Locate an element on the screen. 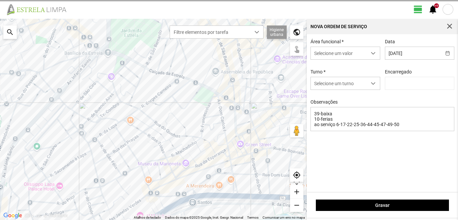 This screenshot has height=220, width=458. span: Dados do mapa ©2025 Google, Inst. Geogr. Nacional is located at coordinates (204, 217).